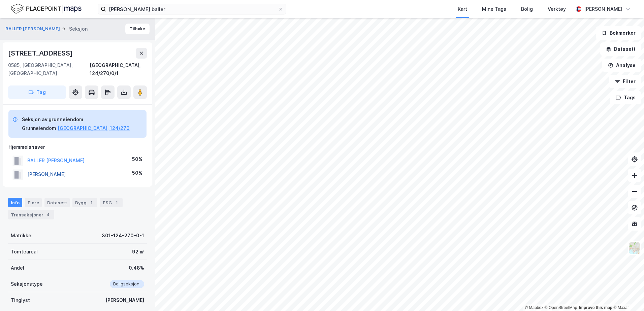  Describe the element at coordinates (618, 33) in the screenshot. I see `button: Bokmerker` at that location.